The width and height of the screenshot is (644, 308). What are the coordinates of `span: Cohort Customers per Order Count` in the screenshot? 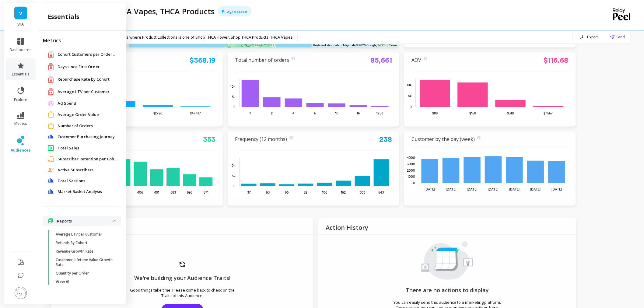 It's located at (88, 54).